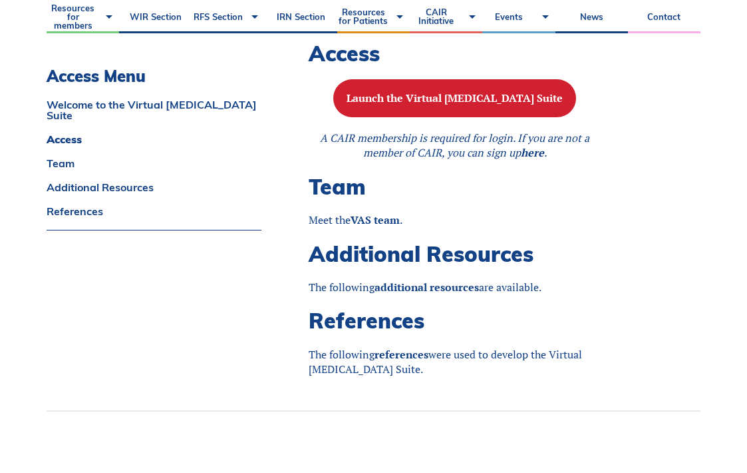  I want to click on h3: Access Menu, so click(154, 76).